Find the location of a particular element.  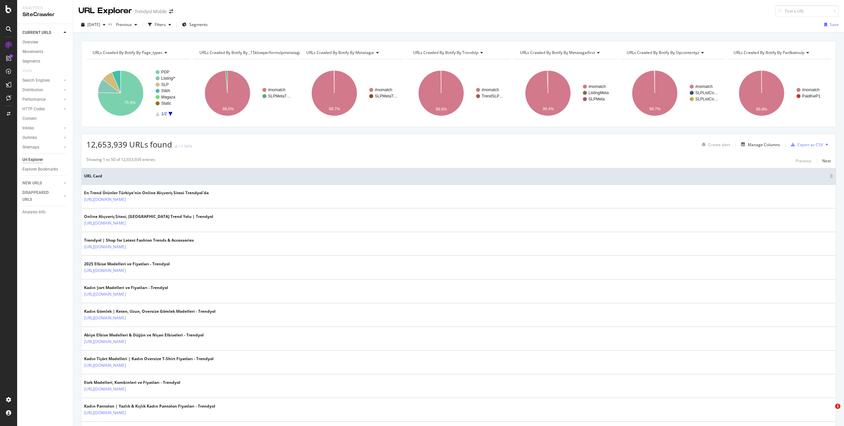

span: 1 is located at coordinates (837, 407).